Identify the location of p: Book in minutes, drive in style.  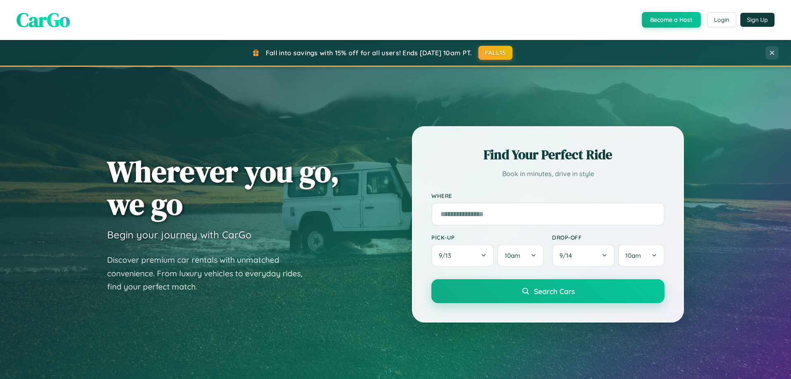
(548, 173).